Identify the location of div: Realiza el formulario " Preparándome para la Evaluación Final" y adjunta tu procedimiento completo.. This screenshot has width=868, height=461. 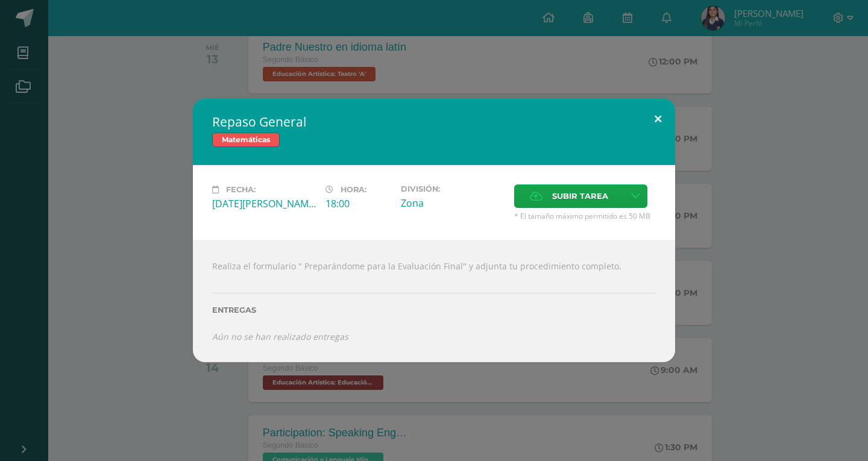
(434, 302).